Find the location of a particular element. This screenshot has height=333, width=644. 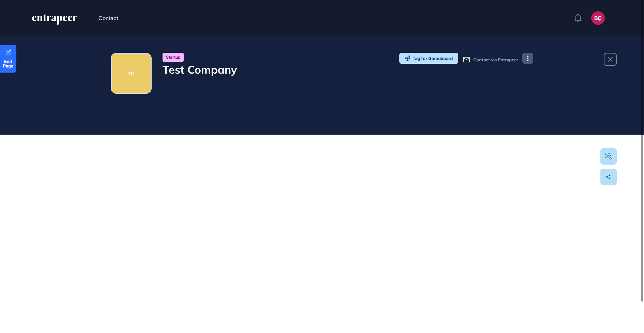

div: TC is located at coordinates (131, 74).